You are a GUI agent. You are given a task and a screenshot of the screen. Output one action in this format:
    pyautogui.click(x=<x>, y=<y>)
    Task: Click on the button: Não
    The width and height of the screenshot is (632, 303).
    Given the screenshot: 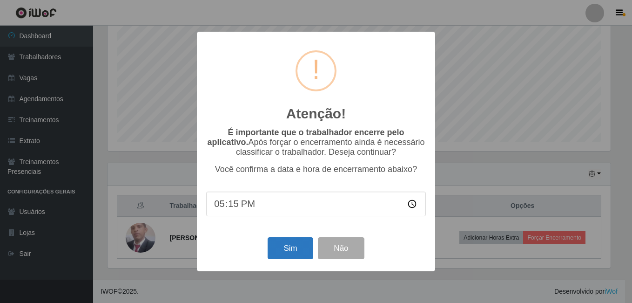 What is the action you would take?
    pyautogui.click(x=341, y=248)
    